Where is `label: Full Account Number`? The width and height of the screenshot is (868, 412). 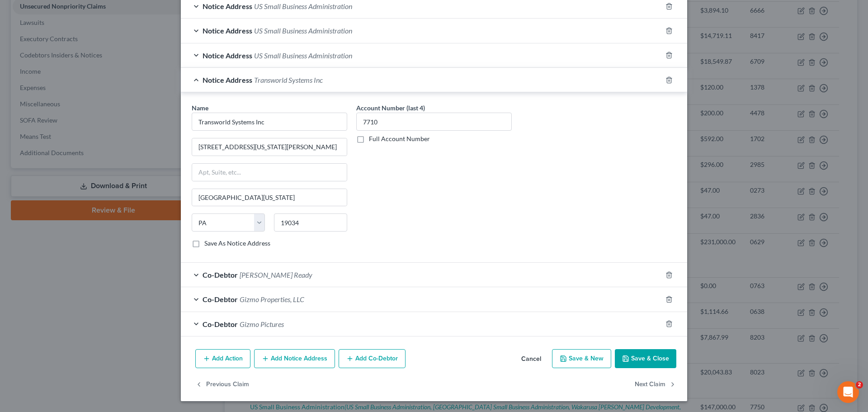 label: Full Account Number is located at coordinates (399, 139).